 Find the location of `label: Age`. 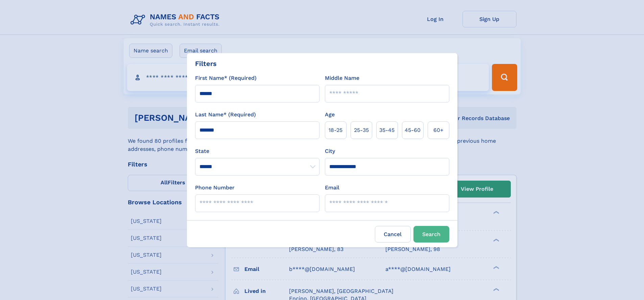

label: Age is located at coordinates (329, 114).